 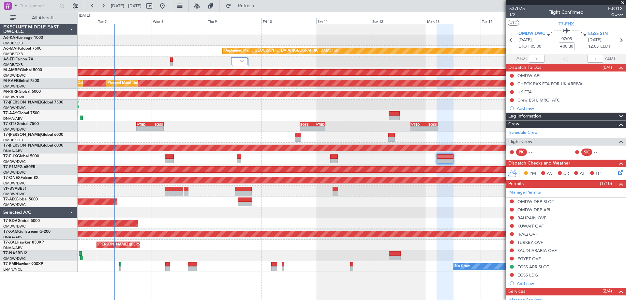 I want to click on div: Crew BSH, MRG, ATC, so click(x=539, y=100).